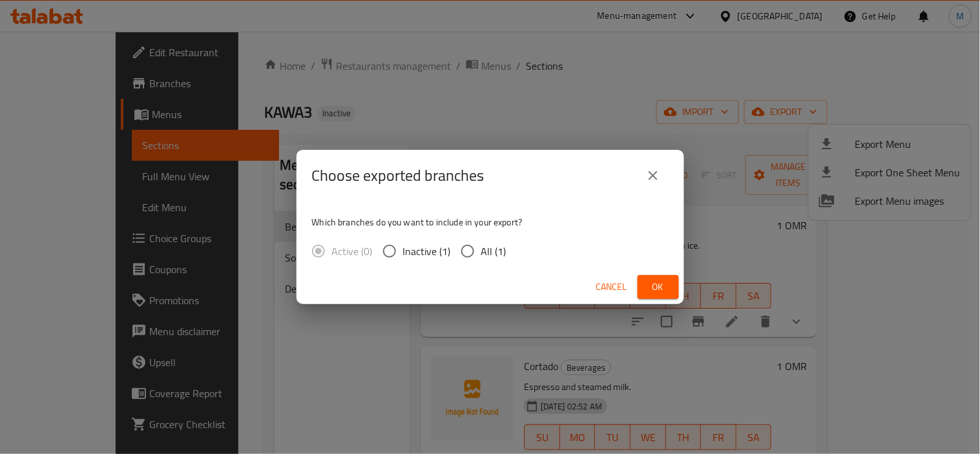  I want to click on button: Ok, so click(658, 287).